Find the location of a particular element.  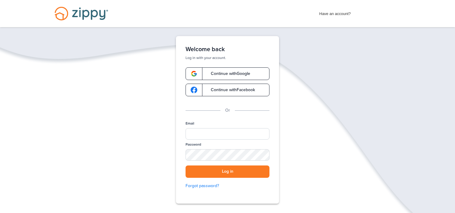

span: Continue with Google is located at coordinates (227, 74).